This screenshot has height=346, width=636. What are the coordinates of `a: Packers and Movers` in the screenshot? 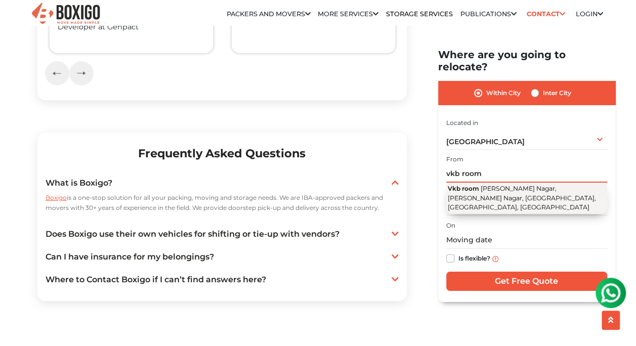 It's located at (269, 14).